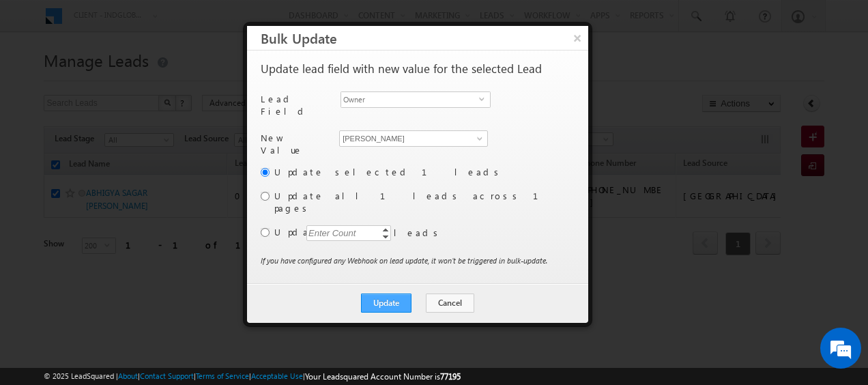  What do you see at coordinates (450, 375) in the screenshot?
I see `span: 77195` at bounding box center [450, 375].